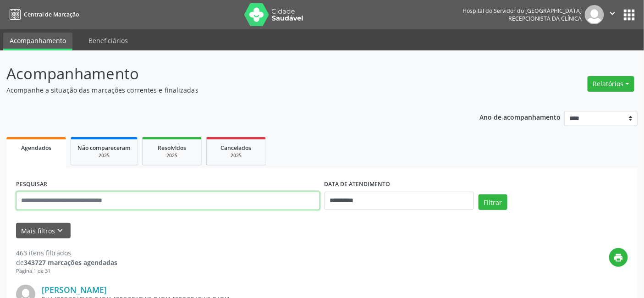 The image size is (644, 298). What do you see at coordinates (36, 147) in the screenshot?
I see `span: Agendados` at bounding box center [36, 147].